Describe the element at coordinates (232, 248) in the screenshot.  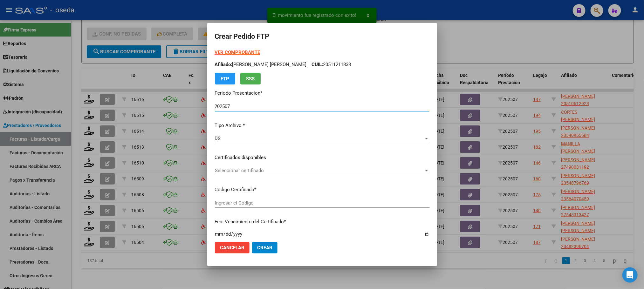
I see `span: Cancelar` at that location.